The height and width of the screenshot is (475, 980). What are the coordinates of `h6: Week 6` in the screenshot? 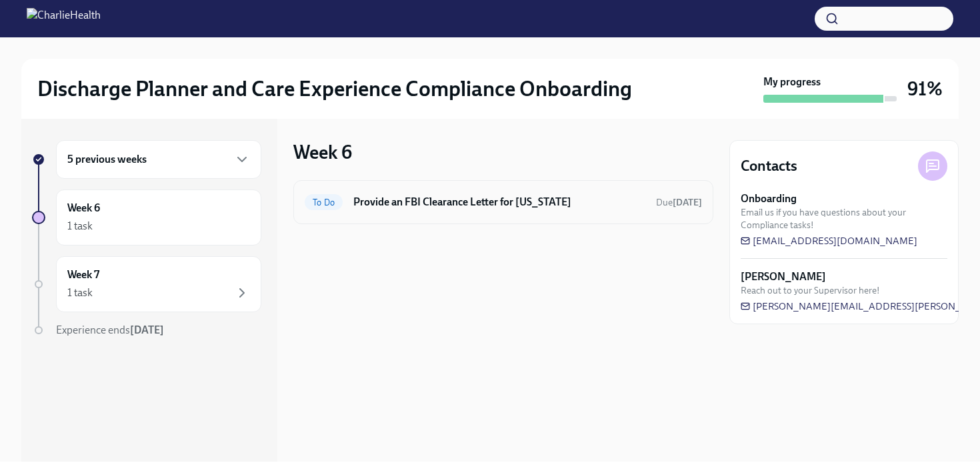 It's located at (83, 208).